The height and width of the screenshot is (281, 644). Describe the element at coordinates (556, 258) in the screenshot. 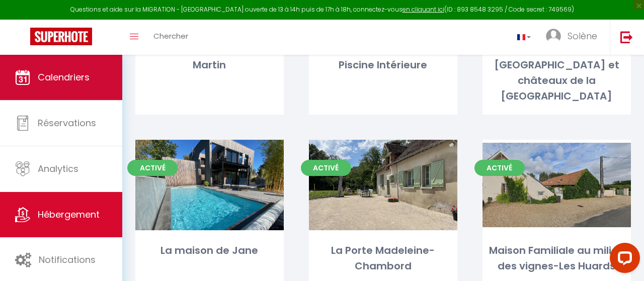

I see `div: Maison Familiale au milieu des vignes-Les Huards` at that location.